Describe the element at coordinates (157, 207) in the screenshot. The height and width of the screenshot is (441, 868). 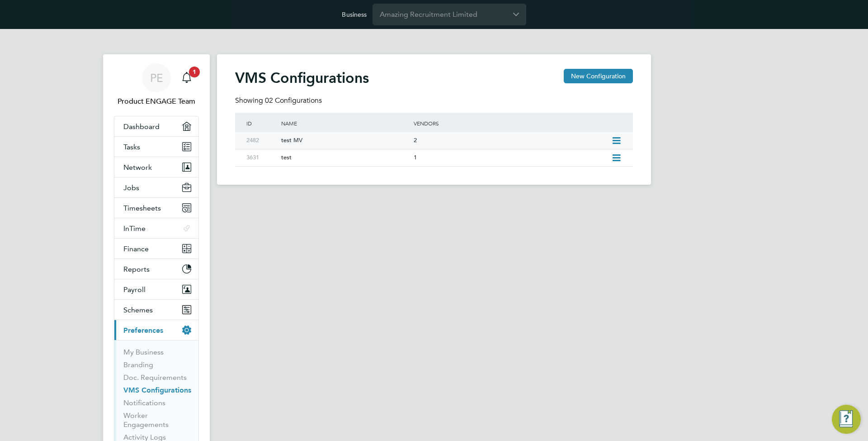
I see `button: Timesheets` at that location.